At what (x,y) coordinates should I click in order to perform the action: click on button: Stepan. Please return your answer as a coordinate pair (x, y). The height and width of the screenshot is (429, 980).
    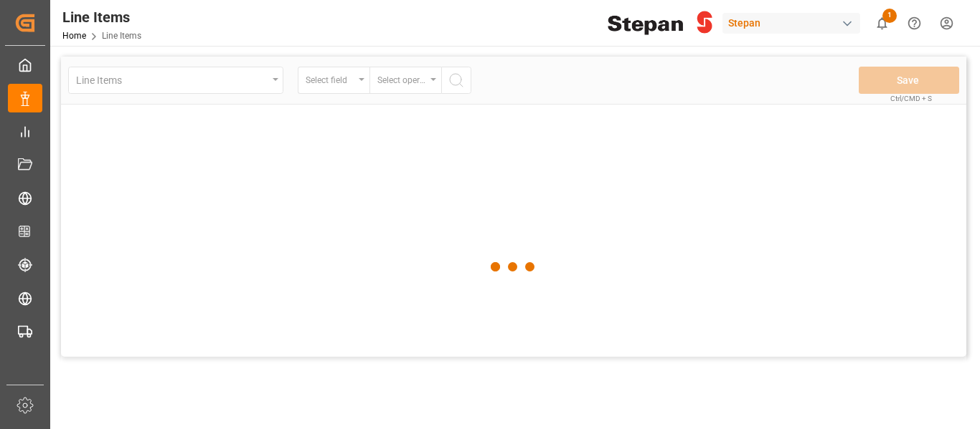
    Looking at the image, I should click on (794, 23).